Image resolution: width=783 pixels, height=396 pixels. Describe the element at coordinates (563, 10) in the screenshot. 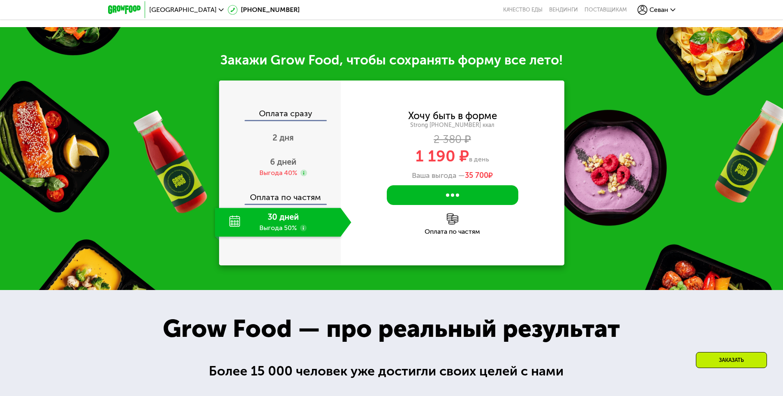

I see `a: Вендинги` at that location.